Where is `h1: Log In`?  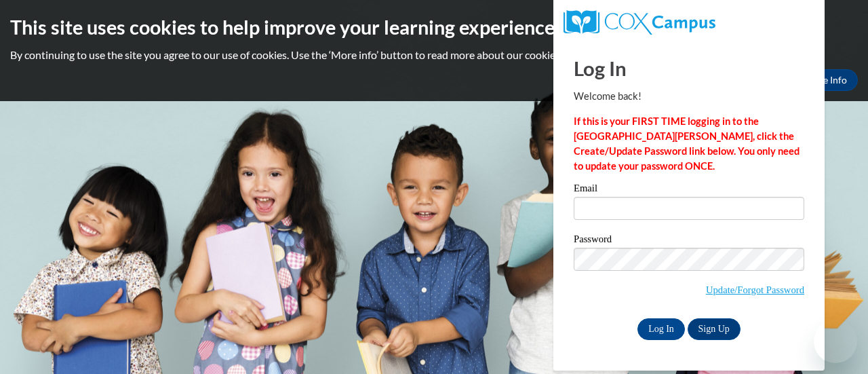 h1: Log In is located at coordinates (689, 68).